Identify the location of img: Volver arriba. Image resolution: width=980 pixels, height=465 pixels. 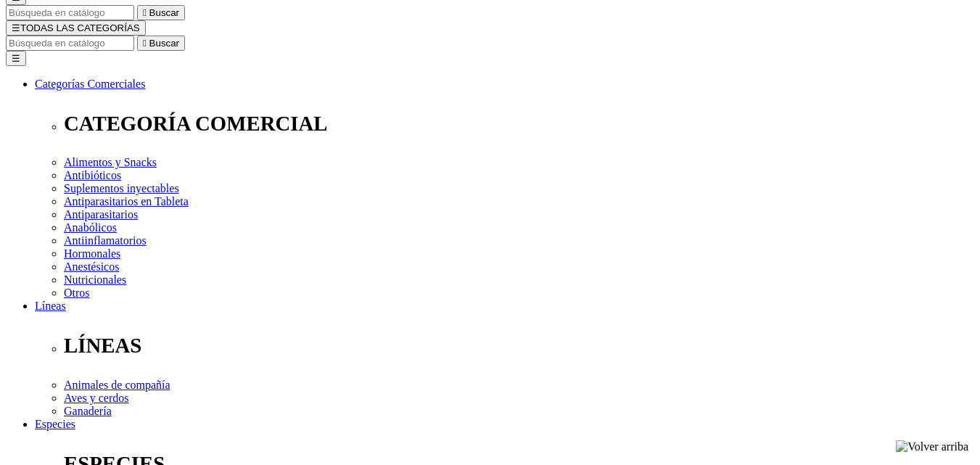
(932, 446).